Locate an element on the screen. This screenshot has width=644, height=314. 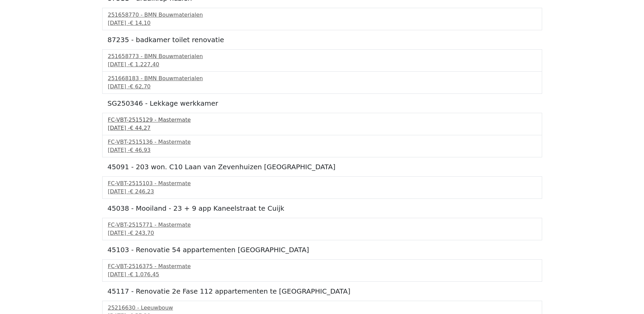
div: FC-VBT-2516375 - Mastermate is located at coordinates (322, 266).